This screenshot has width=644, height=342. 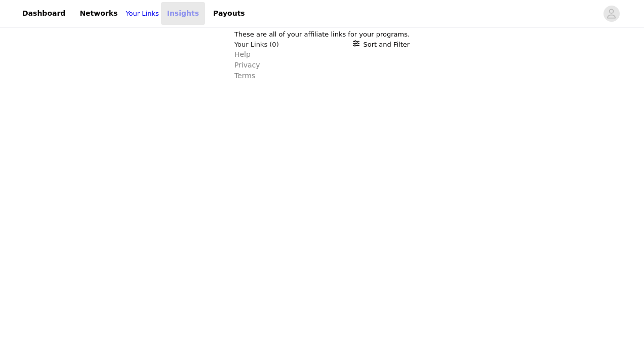 I want to click on div: avatar, so click(x=612, y=14).